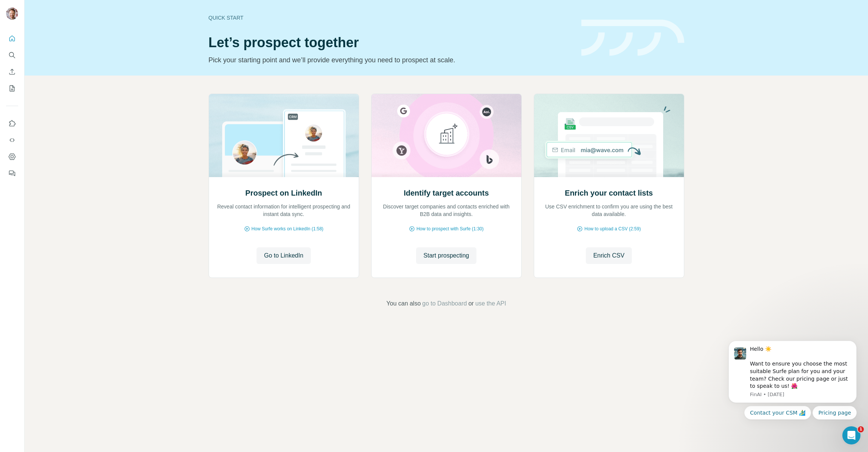  I want to click on button: Use Surfe API, so click(12, 140).